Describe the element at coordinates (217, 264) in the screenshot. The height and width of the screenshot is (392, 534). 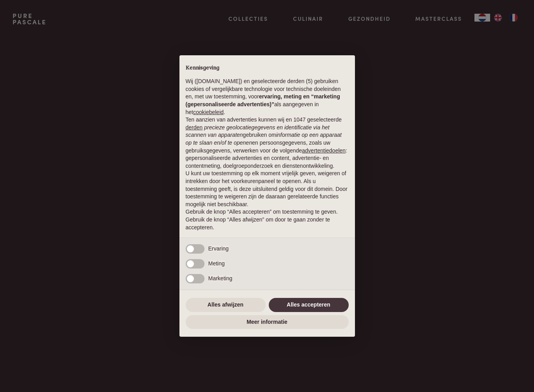
I see `span: Meting` at that location.